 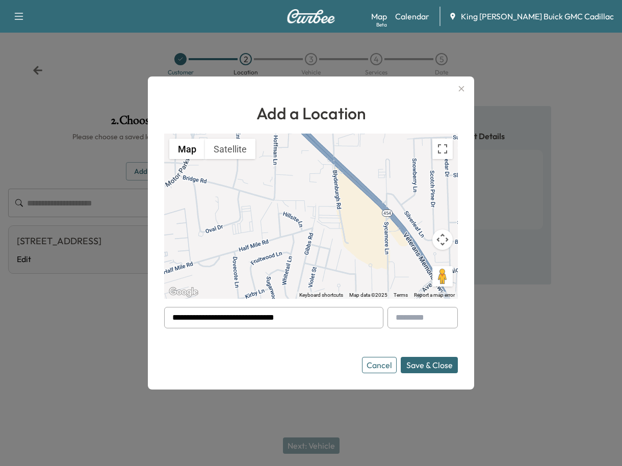 I want to click on button: Show street map, so click(x=187, y=149).